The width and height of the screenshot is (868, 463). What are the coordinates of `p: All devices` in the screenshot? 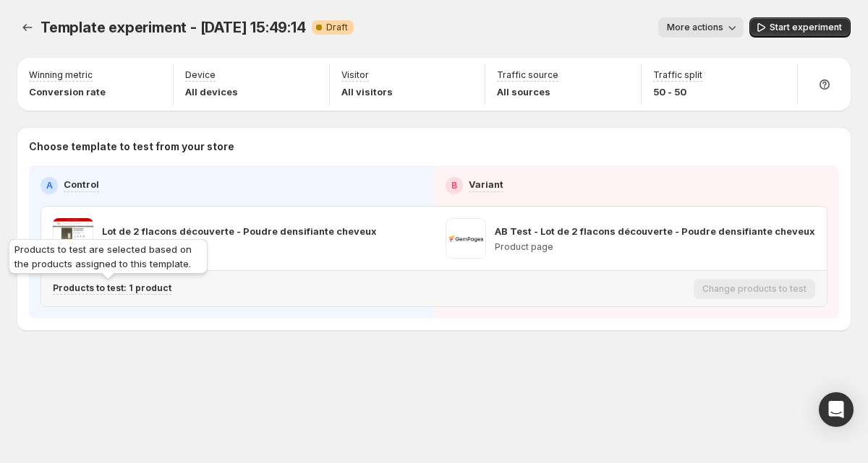 It's located at (211, 92).